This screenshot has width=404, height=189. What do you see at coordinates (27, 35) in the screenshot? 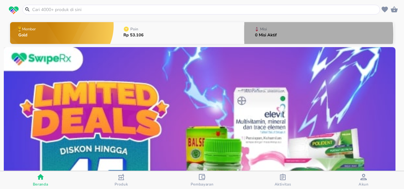
I see `p: Gold` at bounding box center [27, 35].